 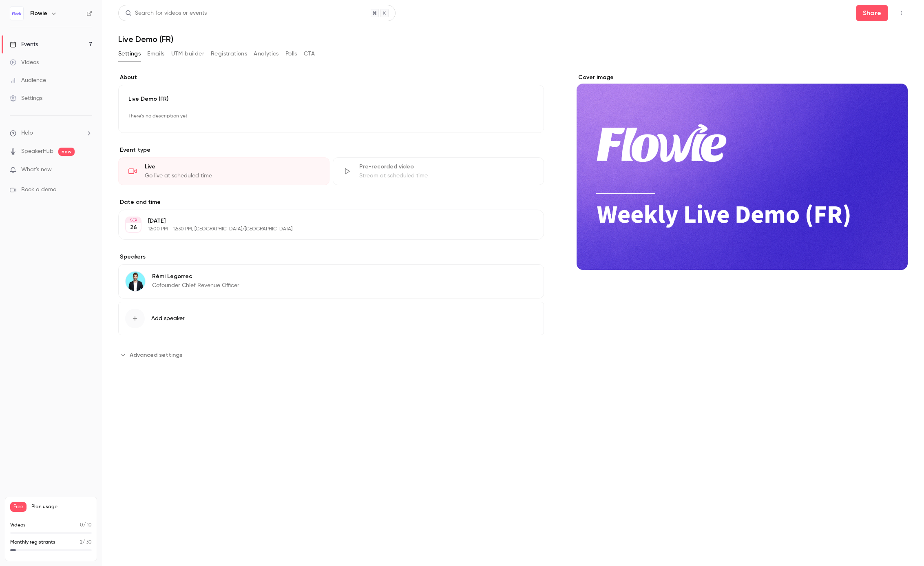 What do you see at coordinates (228, 54) in the screenshot?
I see `button: Registrations` at bounding box center [228, 54].